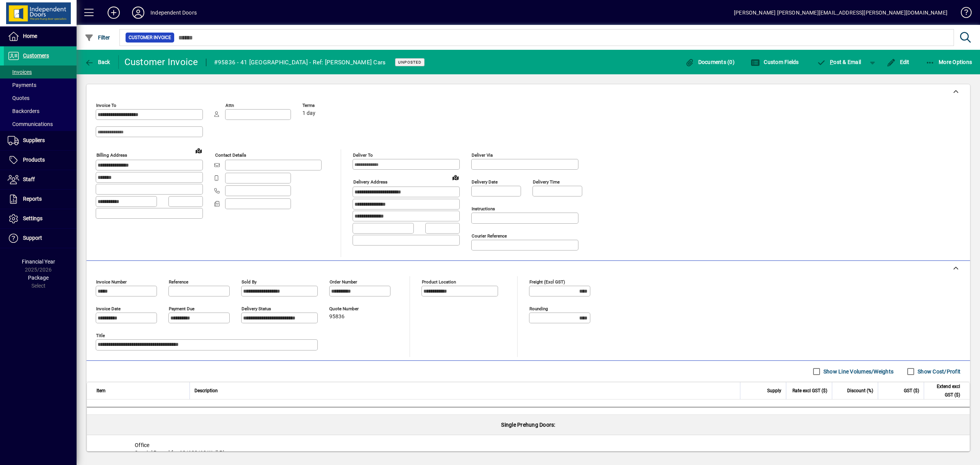 The width and height of the screenshot is (980, 465). Describe the element at coordinates (775, 62) in the screenshot. I see `span: Custom Fields` at that location.